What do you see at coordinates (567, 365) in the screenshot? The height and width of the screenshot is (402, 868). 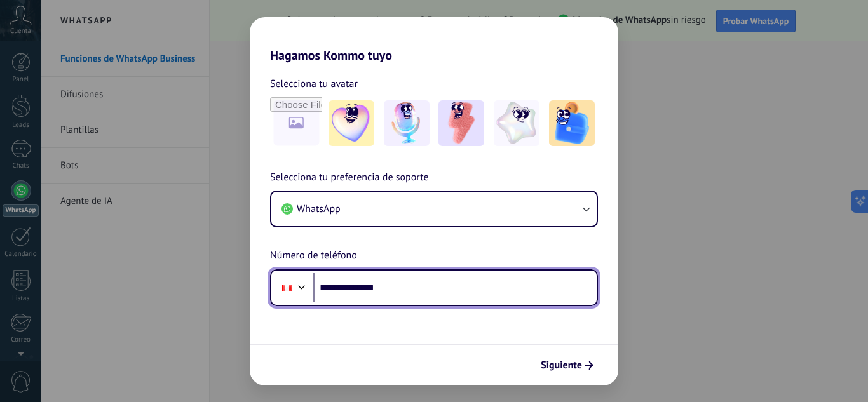 I see `button: Siguiente` at bounding box center [567, 365].